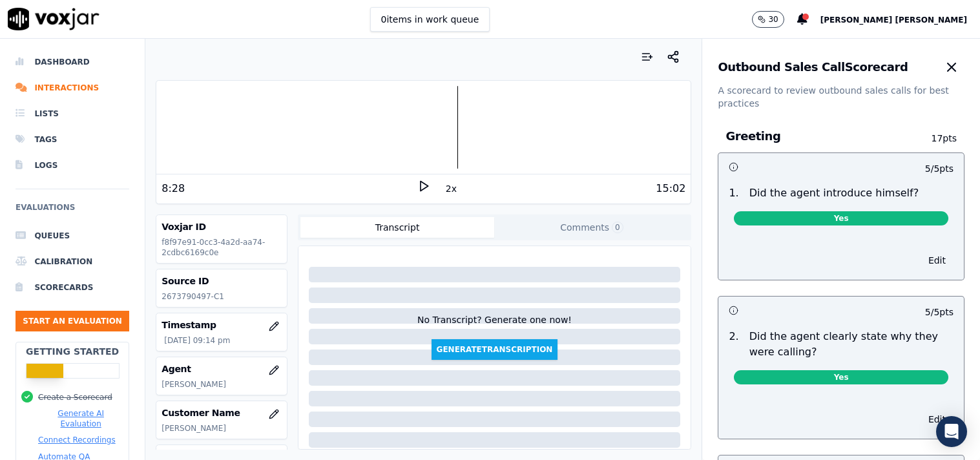 This screenshot has width=980, height=460. What do you see at coordinates (952, 432) in the screenshot?
I see `div: Open Intercom Messenger` at bounding box center [952, 432].